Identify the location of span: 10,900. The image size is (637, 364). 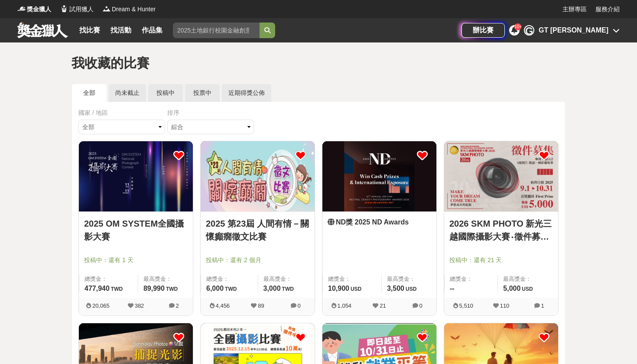
(338, 288).